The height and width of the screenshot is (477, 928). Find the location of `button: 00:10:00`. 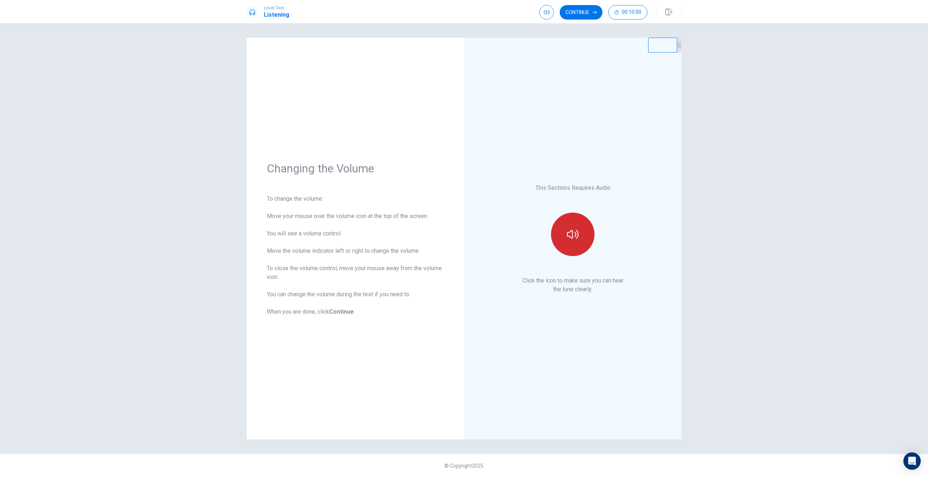

button: 00:10:00 is located at coordinates (628, 12).